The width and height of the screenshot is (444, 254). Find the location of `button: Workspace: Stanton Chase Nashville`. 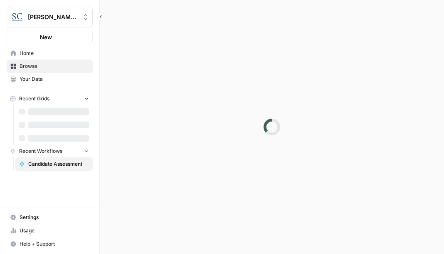

button: Workspace: Stanton Chase Nashville is located at coordinates (50, 17).